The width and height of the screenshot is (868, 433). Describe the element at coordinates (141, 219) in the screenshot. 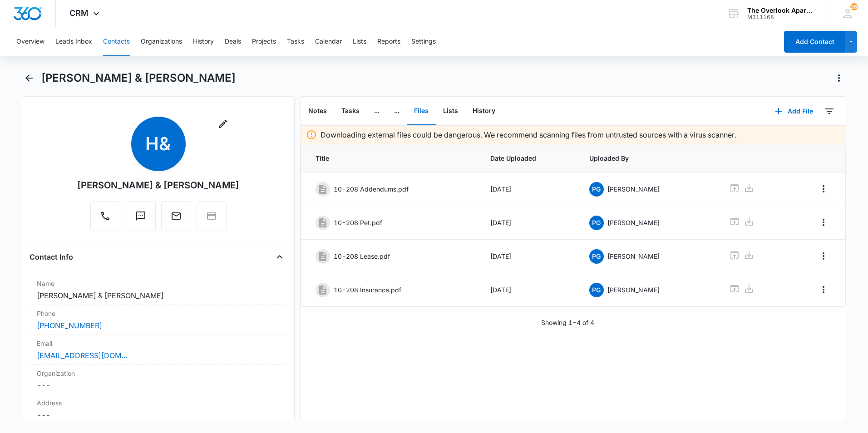

I see `a: Text` at that location.